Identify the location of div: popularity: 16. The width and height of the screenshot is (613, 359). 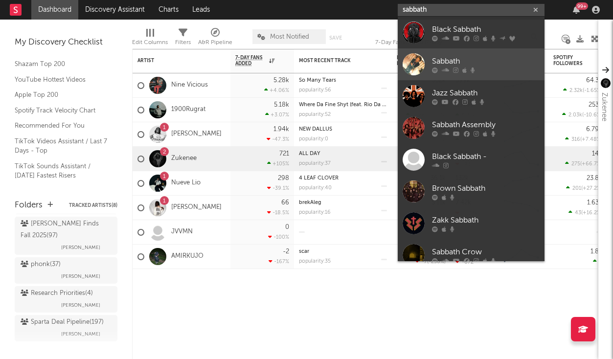
(315, 212).